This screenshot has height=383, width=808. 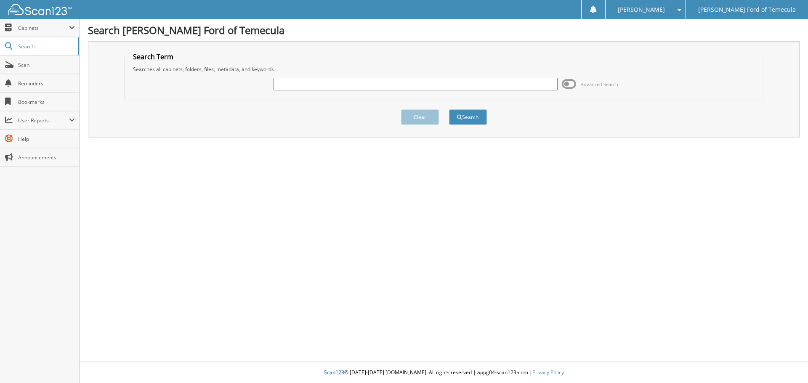 What do you see at coordinates (46, 102) in the screenshot?
I see `span: Bookmarks` at bounding box center [46, 102].